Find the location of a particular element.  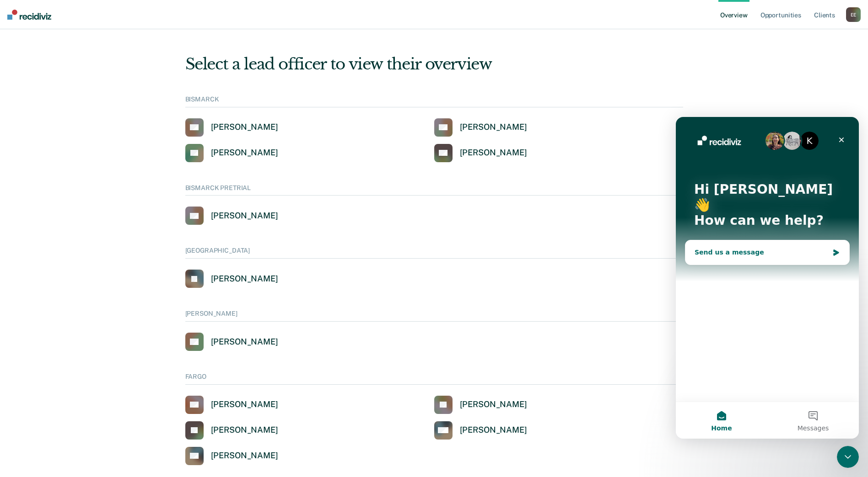

div: BISMARCK is located at coordinates (434, 102).